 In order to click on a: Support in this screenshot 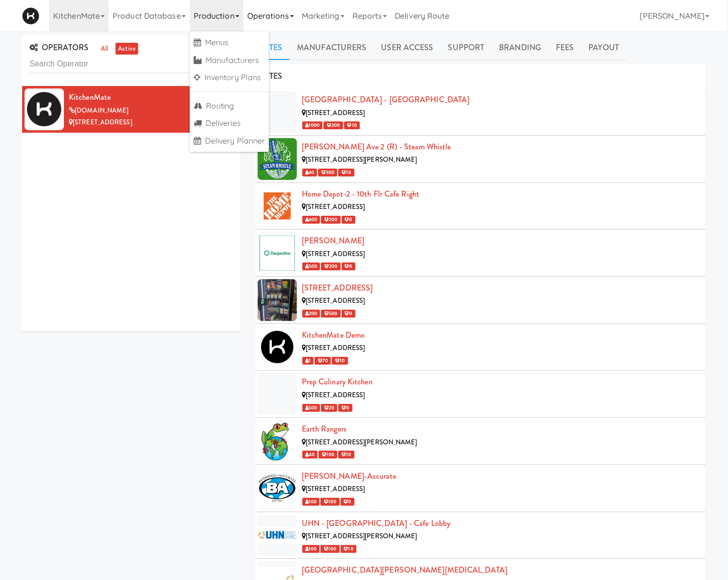, I will do `click(466, 48)`.